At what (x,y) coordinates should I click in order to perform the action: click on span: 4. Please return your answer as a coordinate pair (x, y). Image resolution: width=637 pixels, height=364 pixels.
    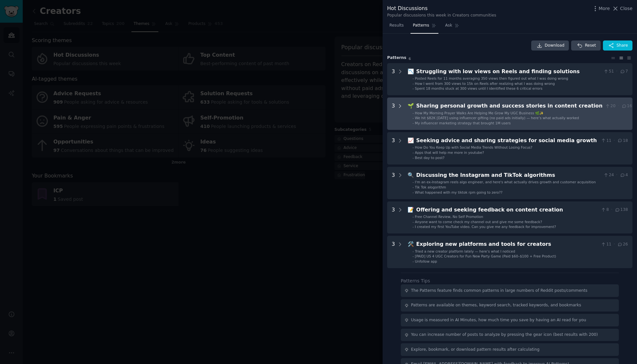
    Looking at the image, I should click on (623, 175).